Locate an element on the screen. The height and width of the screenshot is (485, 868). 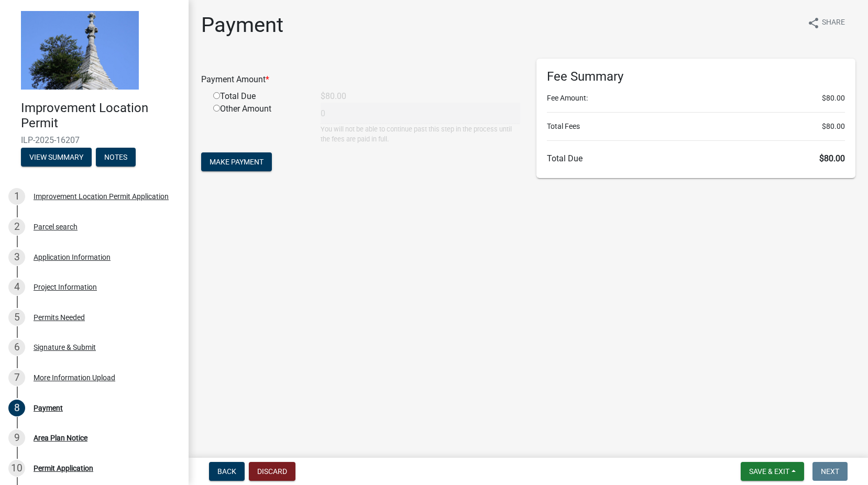
span: Share is located at coordinates (833, 23).